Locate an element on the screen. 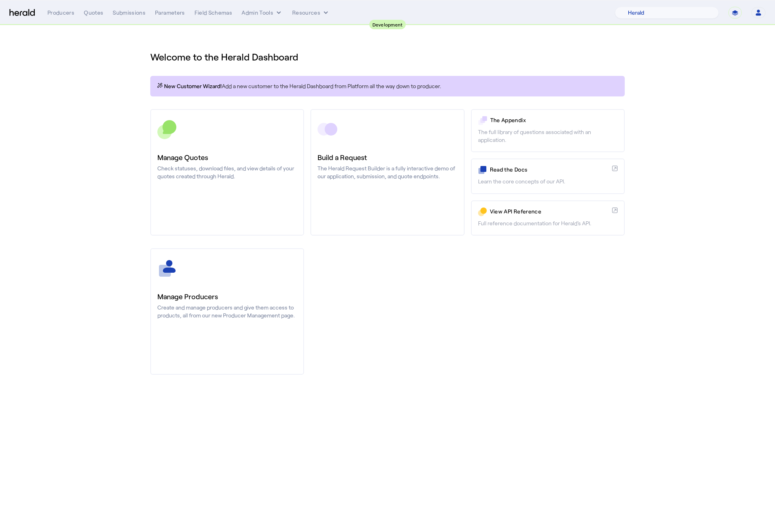 The image size is (775, 532). p: Check statuses, download files, and view details of your quotes created through Herald. is located at coordinates (227, 172).